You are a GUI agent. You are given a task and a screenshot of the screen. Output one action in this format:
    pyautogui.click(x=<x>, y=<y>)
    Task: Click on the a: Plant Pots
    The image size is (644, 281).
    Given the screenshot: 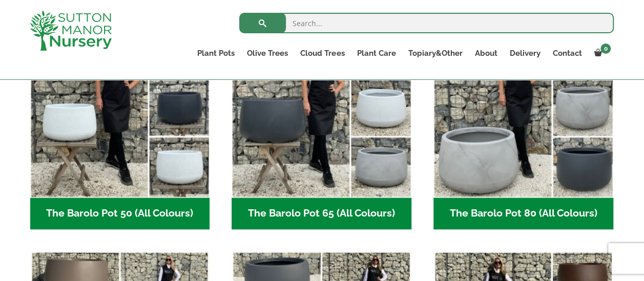 What is the action you would take?
    pyautogui.click(x=215, y=54)
    